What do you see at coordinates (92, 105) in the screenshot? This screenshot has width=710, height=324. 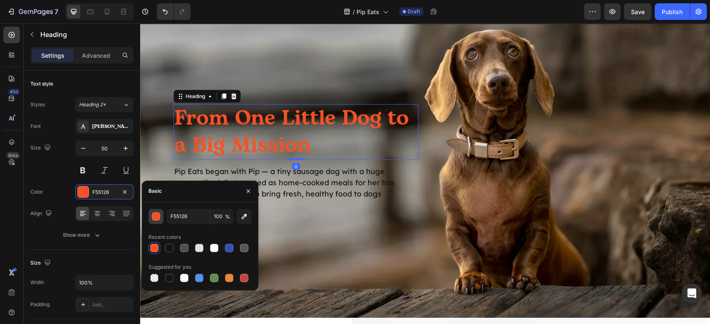 I see `span: Heading 2*` at bounding box center [92, 105].